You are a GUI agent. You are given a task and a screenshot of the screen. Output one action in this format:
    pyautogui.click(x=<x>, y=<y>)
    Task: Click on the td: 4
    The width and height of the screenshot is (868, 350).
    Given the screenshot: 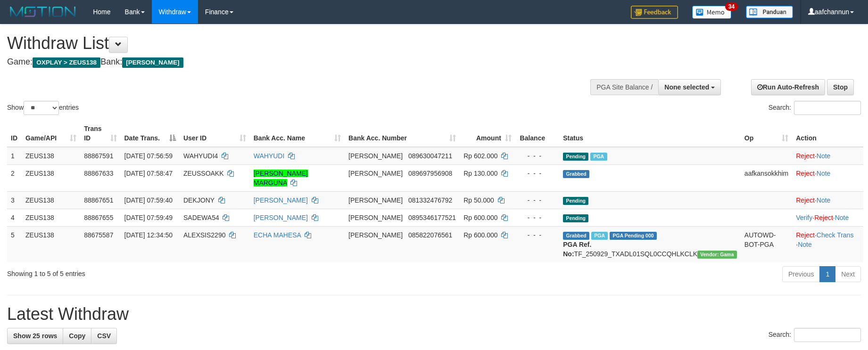 What is the action you would take?
    pyautogui.click(x=14, y=217)
    